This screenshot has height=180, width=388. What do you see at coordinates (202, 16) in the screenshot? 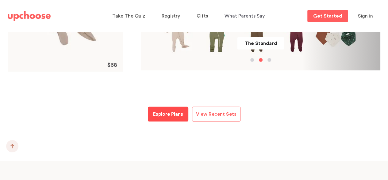
I see `span: Gifts` at bounding box center [202, 16].